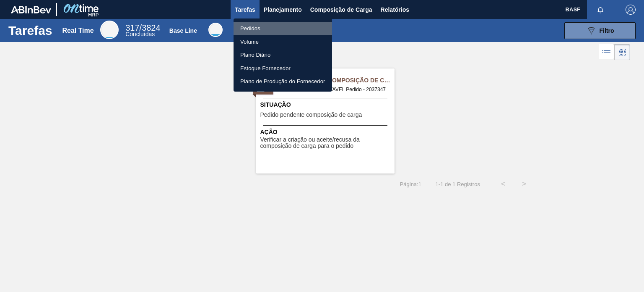 The height and width of the screenshot is (292, 644). What do you see at coordinates (282, 81) in the screenshot?
I see `a: Plano de Produção do Fornecedor` at bounding box center [282, 81].